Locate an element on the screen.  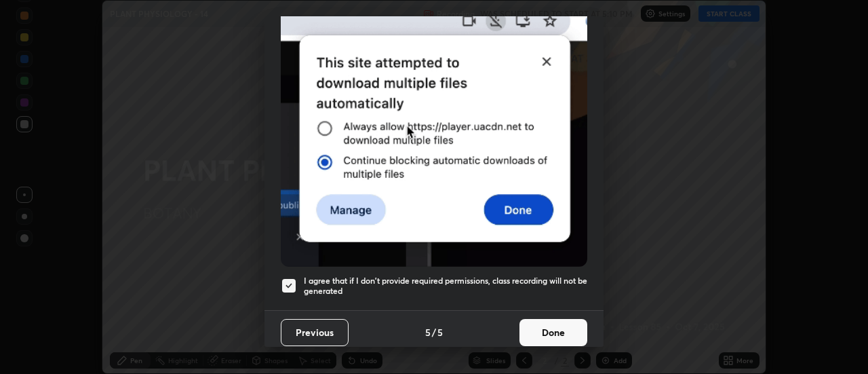
button: Previous is located at coordinates (314, 333).